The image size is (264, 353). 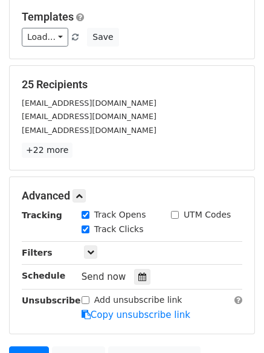 What do you see at coordinates (45, 37) in the screenshot?
I see `a: Load...` at bounding box center [45, 37].